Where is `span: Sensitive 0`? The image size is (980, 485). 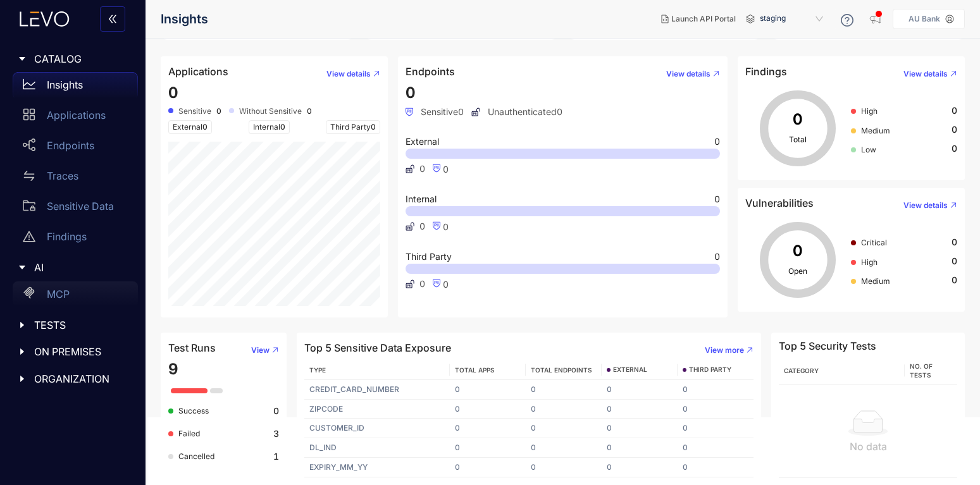
span: Sensitive 0 is located at coordinates (434, 112).